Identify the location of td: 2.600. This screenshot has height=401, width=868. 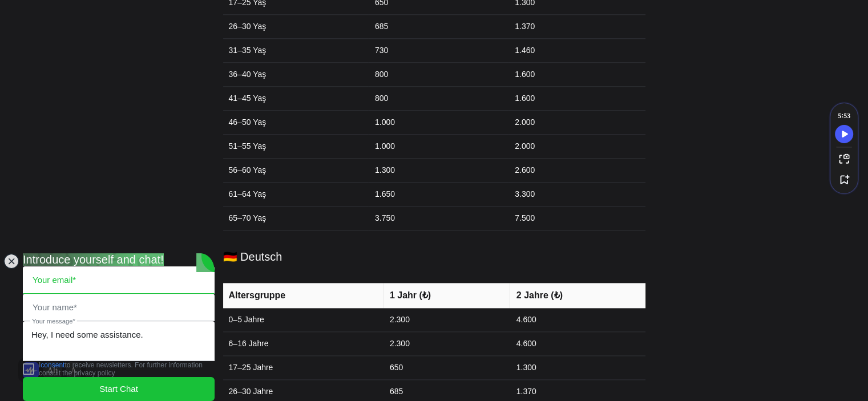
(576, 170).